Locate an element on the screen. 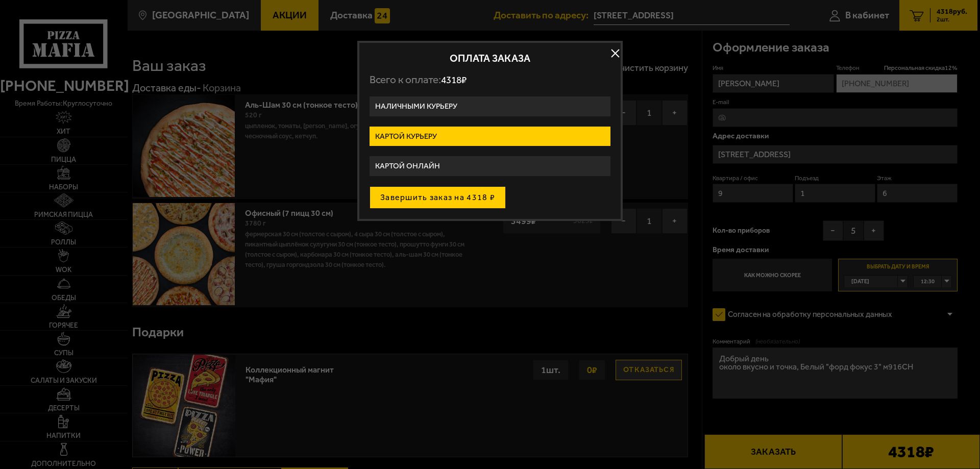  label: Наличными курьеру is located at coordinates (490, 106).